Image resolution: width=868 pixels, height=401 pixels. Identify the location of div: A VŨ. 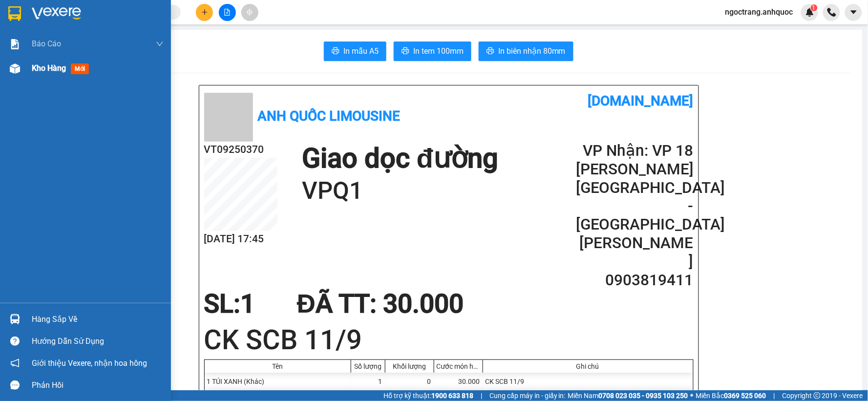
(47, 38).